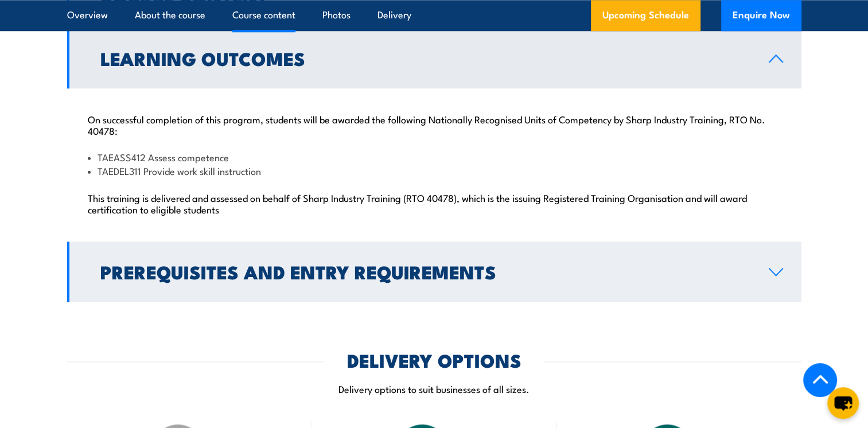 Image resolution: width=868 pixels, height=428 pixels. What do you see at coordinates (843, 403) in the screenshot?
I see `button: chat-button` at bounding box center [843, 403].